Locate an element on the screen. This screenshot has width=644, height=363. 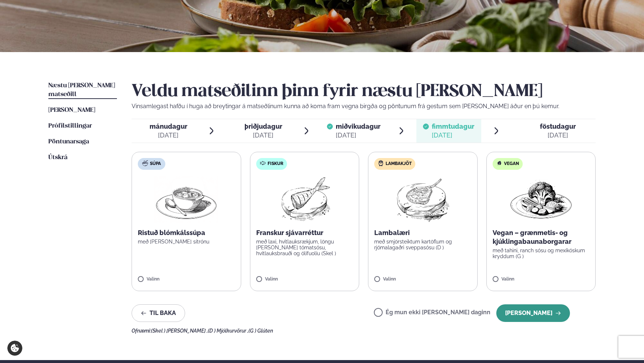
span: Lambakjöt is located at coordinates (398, 164).